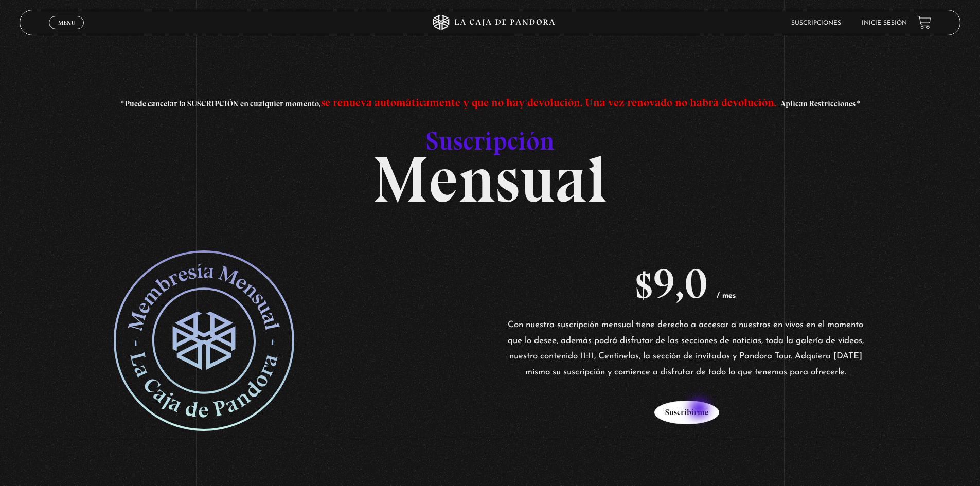 Image resolution: width=980 pixels, height=486 pixels. What do you see at coordinates (489, 154) in the screenshot?
I see `h2: Mensual` at bounding box center [489, 154].